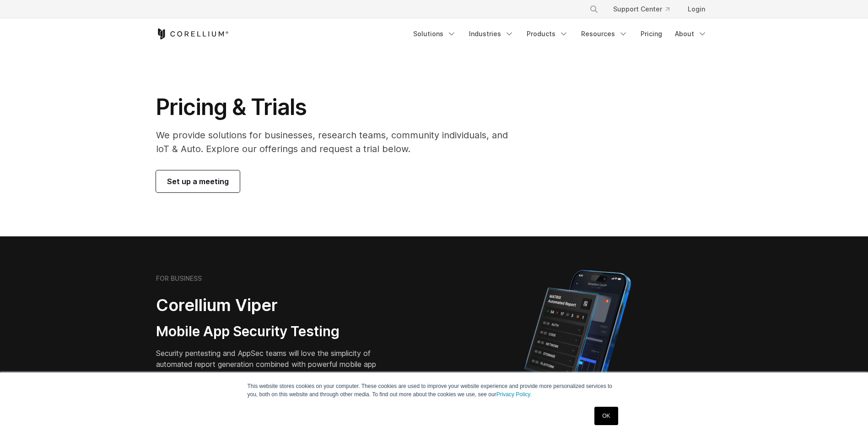 This screenshot has height=437, width=868. Describe the element at coordinates (338, 107) in the screenshot. I see `h1: Pricing & Trials` at that location.